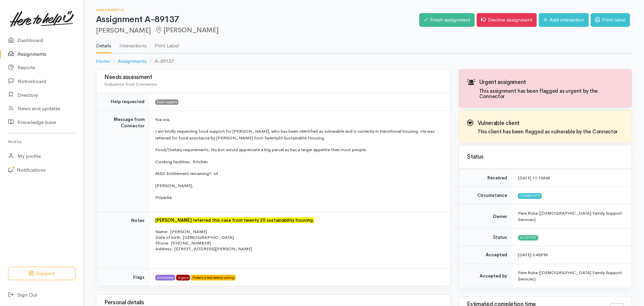  Describe the element at coordinates (103, 61) in the screenshot. I see `a: Home` at that location.